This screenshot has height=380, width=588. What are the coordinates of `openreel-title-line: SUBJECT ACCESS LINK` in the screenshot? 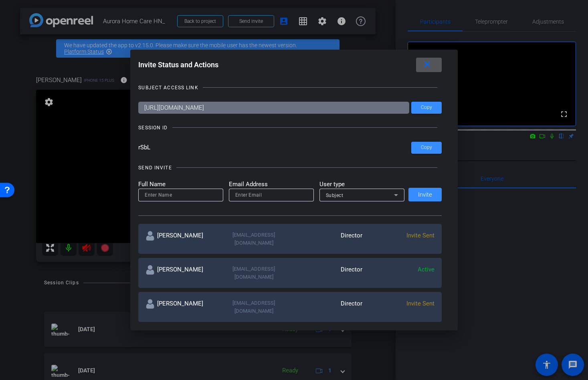 It's located at (290, 88).